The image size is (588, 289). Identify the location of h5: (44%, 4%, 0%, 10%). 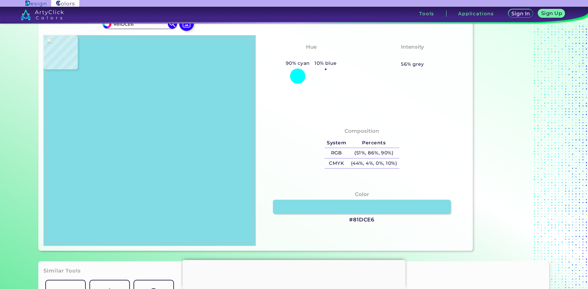
(374, 164).